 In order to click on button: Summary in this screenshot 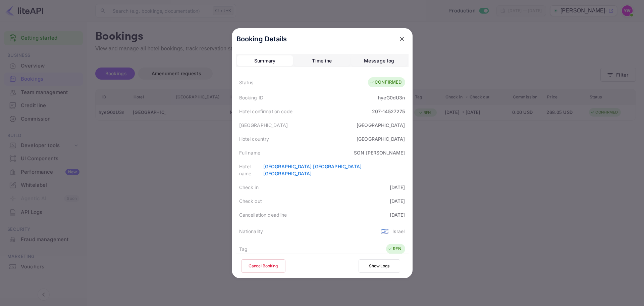, I will do `click(265, 61)`.